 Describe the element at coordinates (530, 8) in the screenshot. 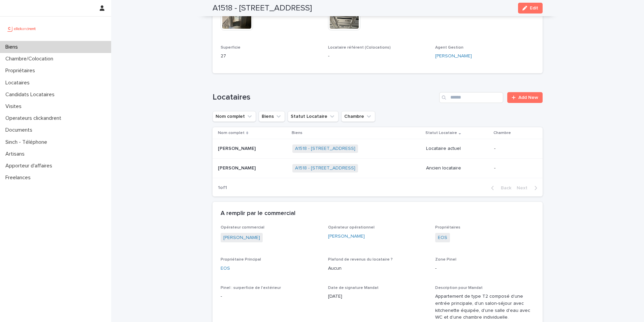

I see `button: Edit` at that location.